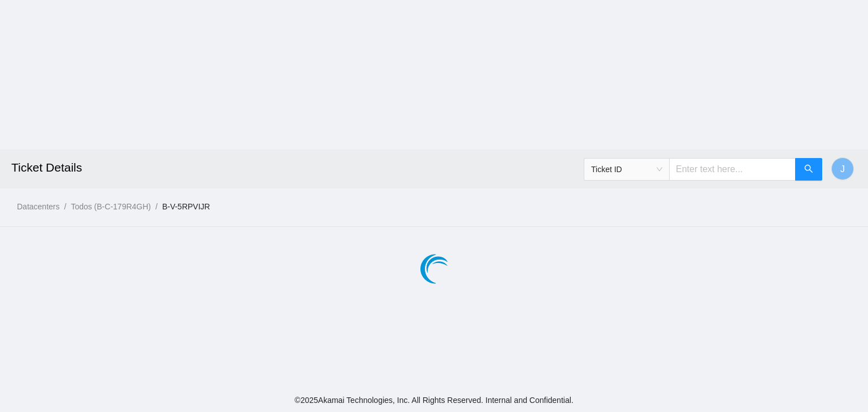 Image resolution: width=868 pixels, height=412 pixels. Describe the element at coordinates (627, 170) in the screenshot. I see `span: Ticket ID` at that location.